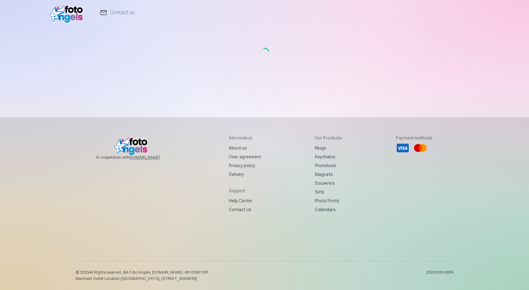 The image size is (529, 290). What do you see at coordinates (420, 148) in the screenshot?
I see `li: Mastercard` at bounding box center [420, 148].